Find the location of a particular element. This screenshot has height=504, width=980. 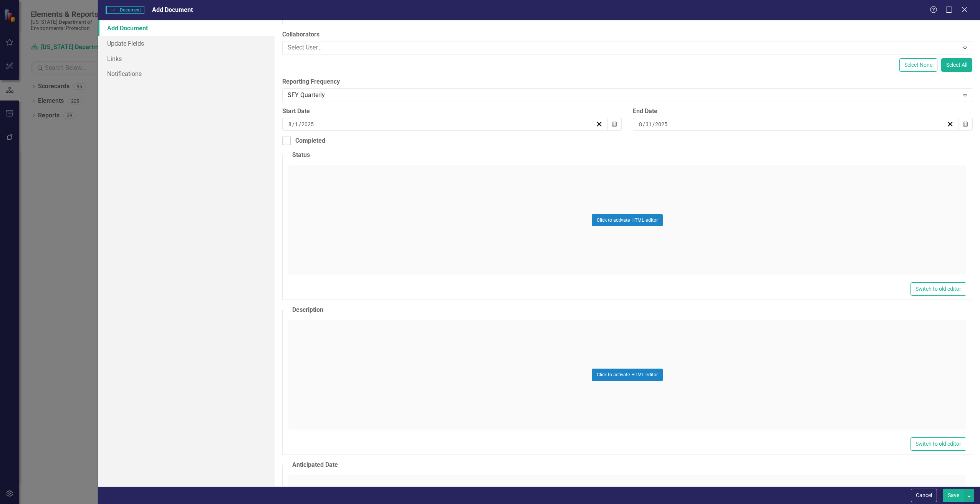

legend: Status is located at coordinates (301, 155).